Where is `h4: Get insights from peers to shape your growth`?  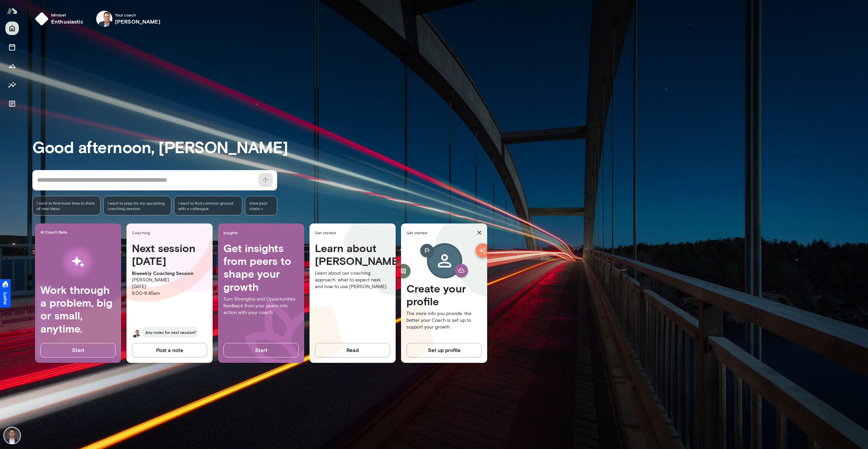 h4: Get insights from peers to shape your growth is located at coordinates (261, 268).